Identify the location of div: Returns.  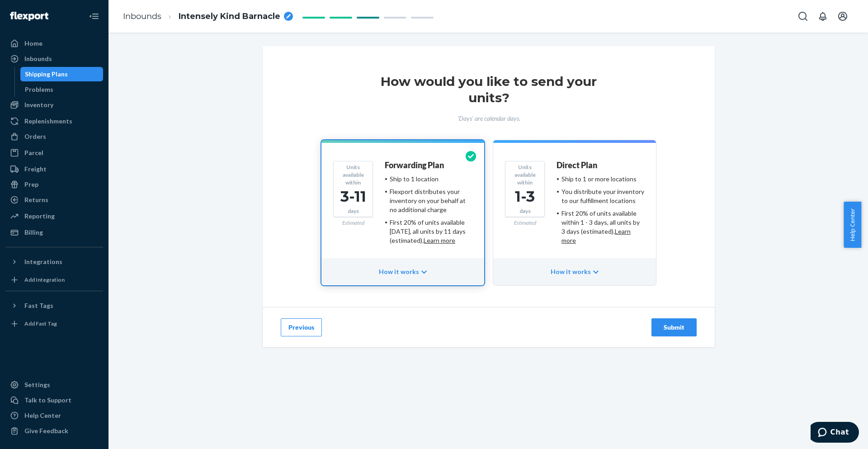
(36, 200).